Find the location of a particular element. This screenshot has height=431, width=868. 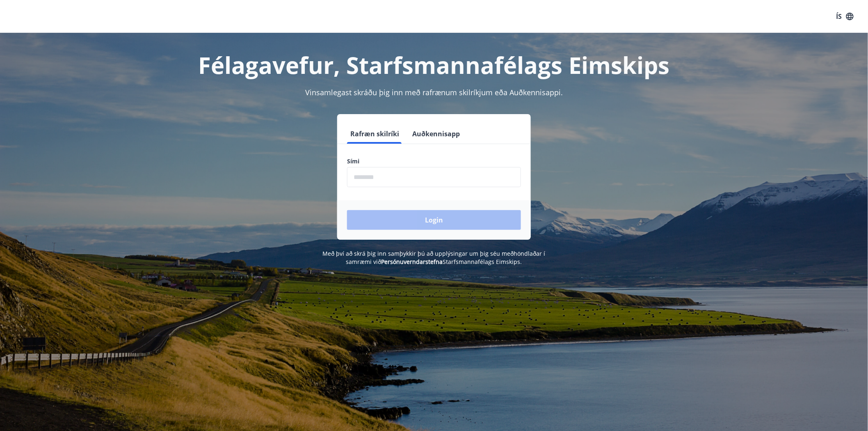

h1: Félagavefur, Starfsmannafélags Eimskips is located at coordinates (434, 65).